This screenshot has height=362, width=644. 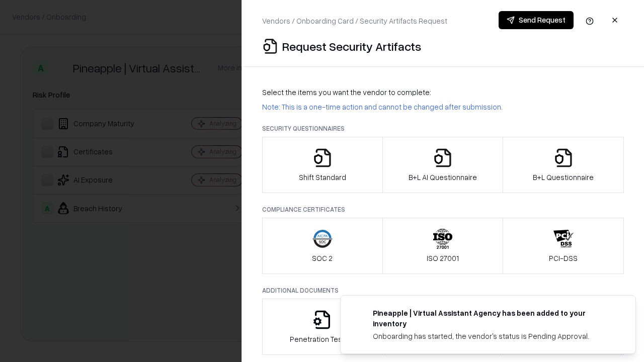 What do you see at coordinates (322, 339) in the screenshot?
I see `p: Penetration Testing` at bounding box center [322, 339].